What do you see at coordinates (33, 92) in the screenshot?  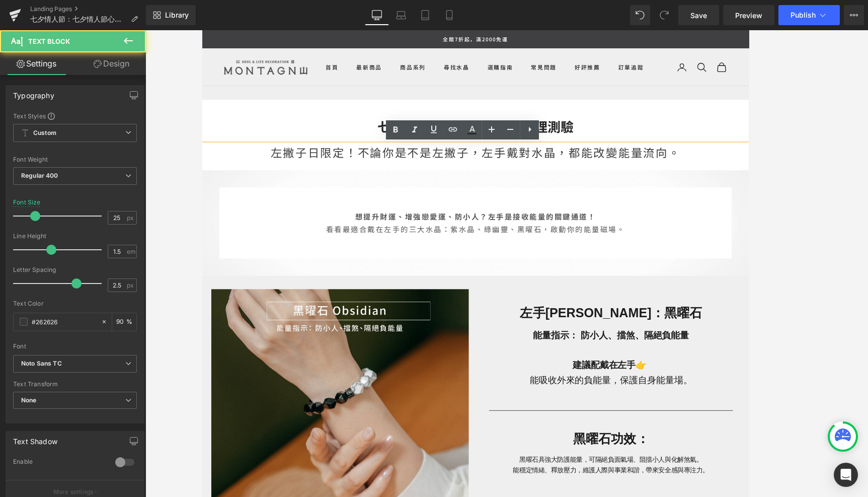 I see `div: Typography` at bounding box center [33, 92].